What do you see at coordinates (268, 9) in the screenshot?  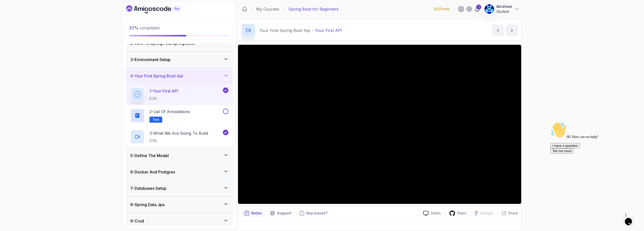 I see `a: My Courses` at bounding box center [268, 9].